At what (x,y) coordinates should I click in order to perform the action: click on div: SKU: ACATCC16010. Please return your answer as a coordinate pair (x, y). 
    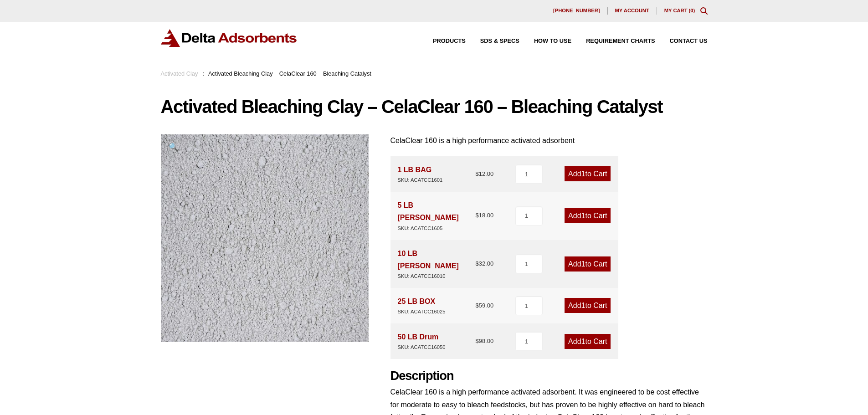
    Looking at the image, I should click on (437, 276).